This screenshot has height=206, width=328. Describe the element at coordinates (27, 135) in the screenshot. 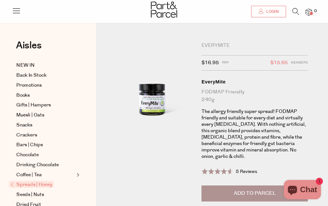

I see `span: Crackers` at that location.